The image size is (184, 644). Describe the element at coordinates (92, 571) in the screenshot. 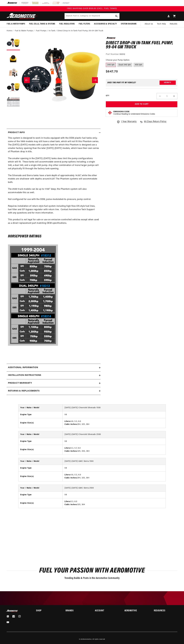

I see `h2: Fuel Your Passion with Aeromotive` at that location.